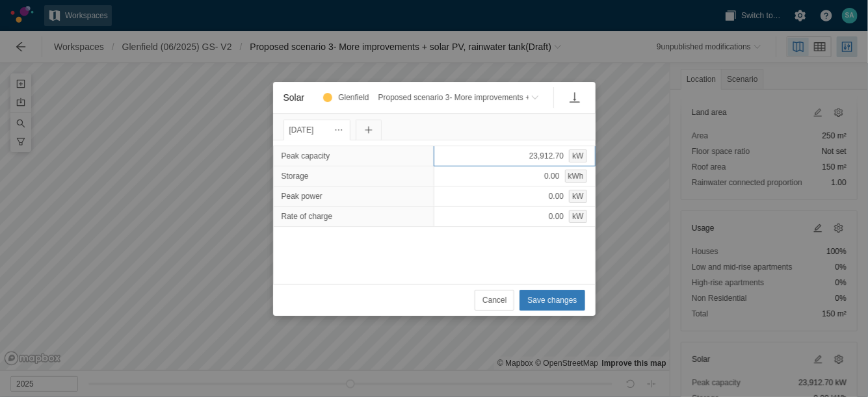 This screenshot has height=397, width=868. What do you see at coordinates (552, 300) in the screenshot?
I see `span: Save changes` at bounding box center [552, 300].